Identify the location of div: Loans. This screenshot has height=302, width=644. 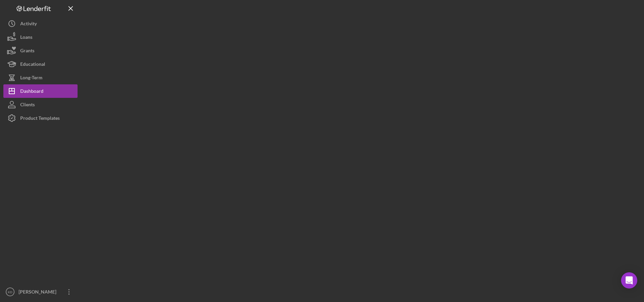
(26, 38).